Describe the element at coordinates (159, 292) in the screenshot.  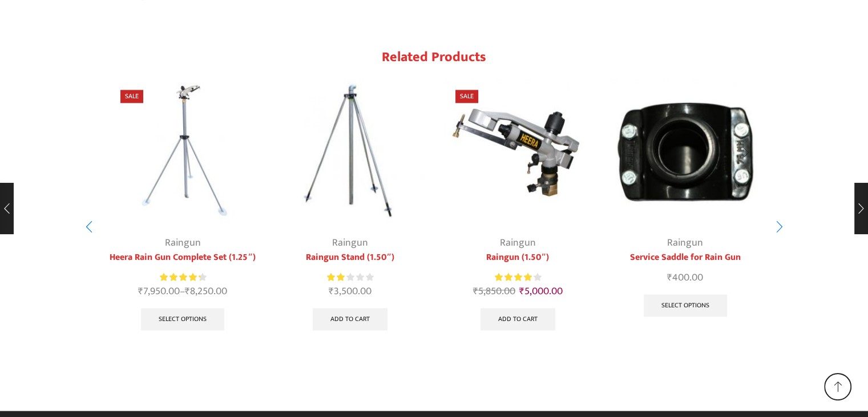
I see `bdi: 7,950.00` at that location.